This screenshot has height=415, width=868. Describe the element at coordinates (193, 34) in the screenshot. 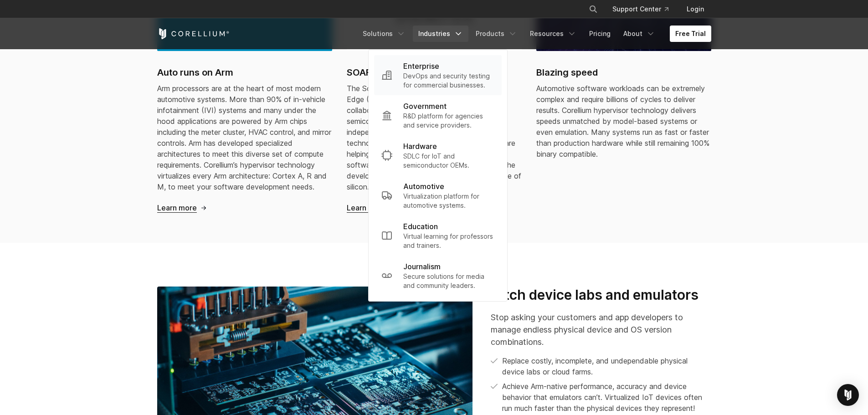

I see `a: Corellium Home` at that location.